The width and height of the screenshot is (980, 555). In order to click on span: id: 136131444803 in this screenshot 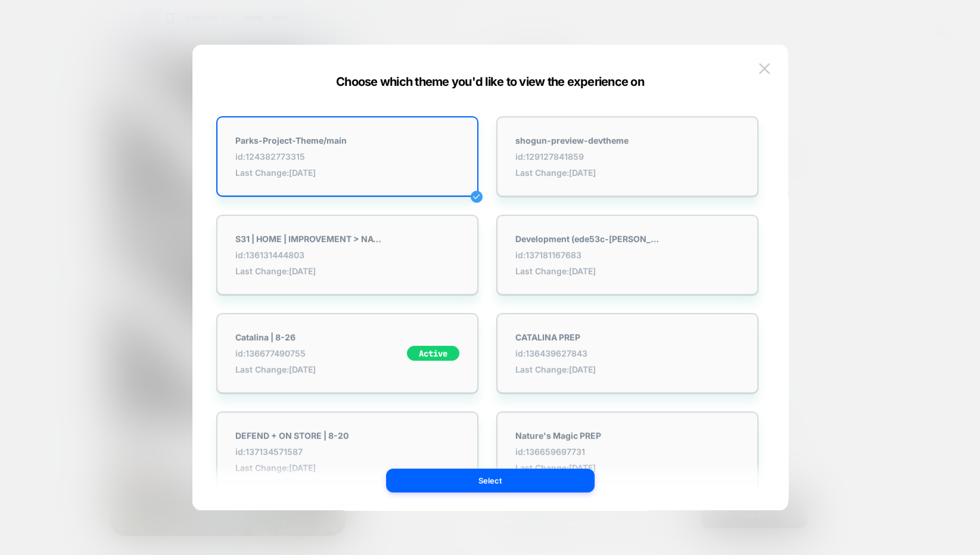, I will do `click(310, 254)`.